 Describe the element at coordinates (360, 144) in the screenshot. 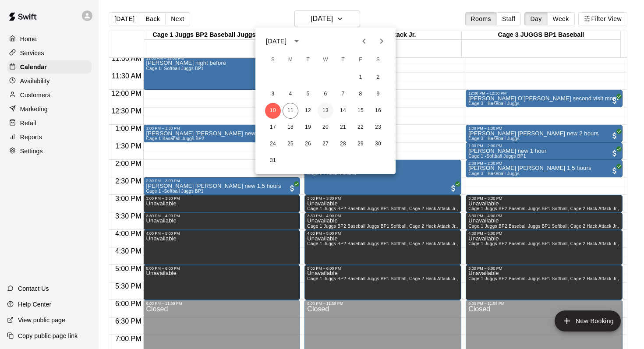

I see `button: 29` at that location.